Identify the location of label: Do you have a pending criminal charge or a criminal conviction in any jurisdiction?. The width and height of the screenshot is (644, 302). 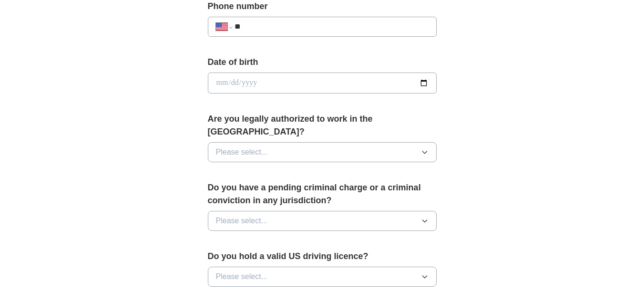
(322, 194).